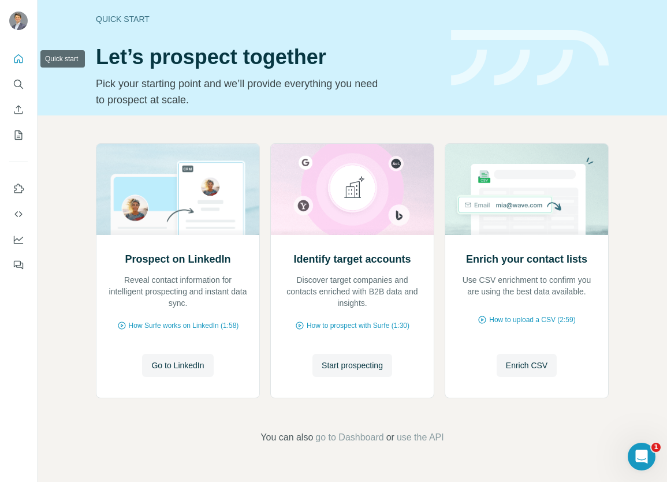 This screenshot has height=482, width=667. What do you see at coordinates (266, 57) in the screenshot?
I see `h1: Let’s prospect together` at bounding box center [266, 57].